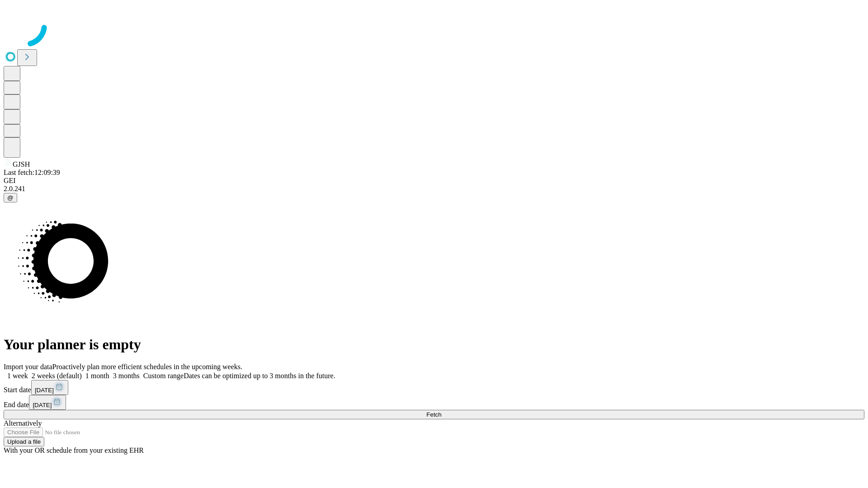 This screenshot has height=488, width=868. I want to click on span: Import your data, so click(28, 366).